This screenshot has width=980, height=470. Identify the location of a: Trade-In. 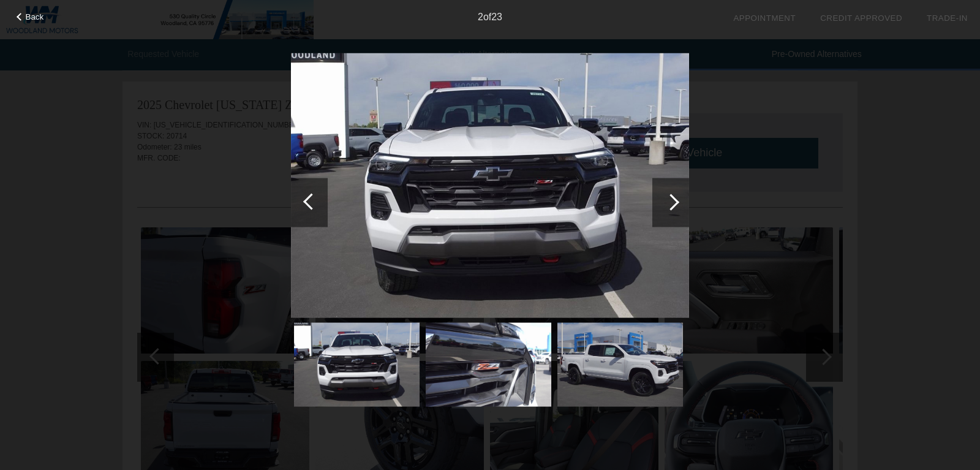
(947, 17).